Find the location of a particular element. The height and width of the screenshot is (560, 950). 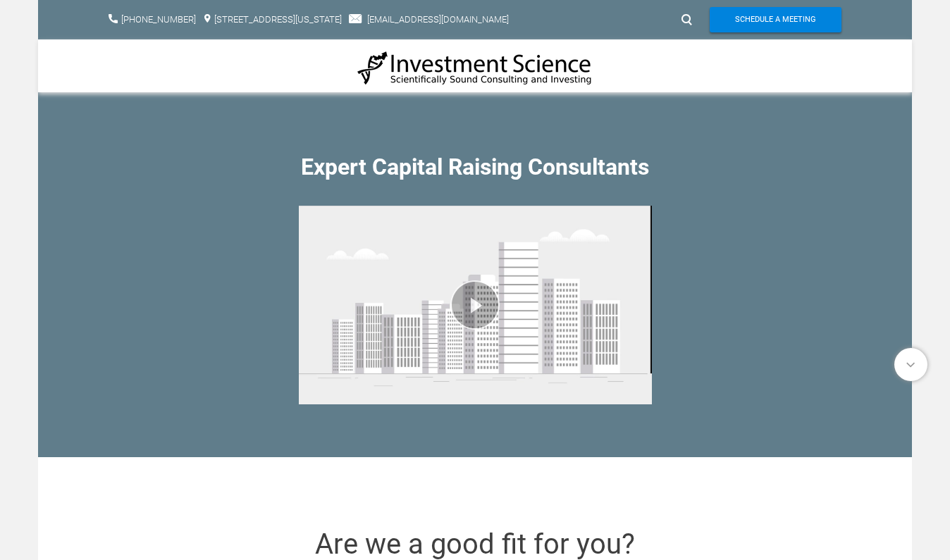

div: play video is located at coordinates (475, 305).